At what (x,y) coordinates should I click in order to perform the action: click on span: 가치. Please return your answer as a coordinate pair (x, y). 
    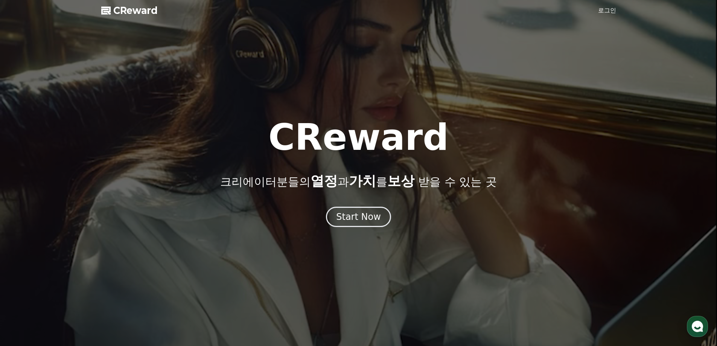
    Looking at the image, I should click on (362, 181).